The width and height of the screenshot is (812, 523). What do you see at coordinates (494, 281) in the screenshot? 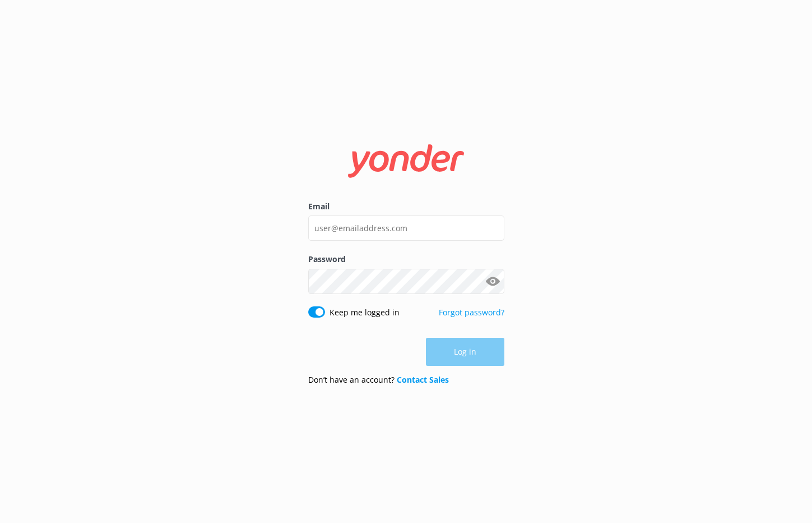
I see `button: Show password` at bounding box center [494, 281].